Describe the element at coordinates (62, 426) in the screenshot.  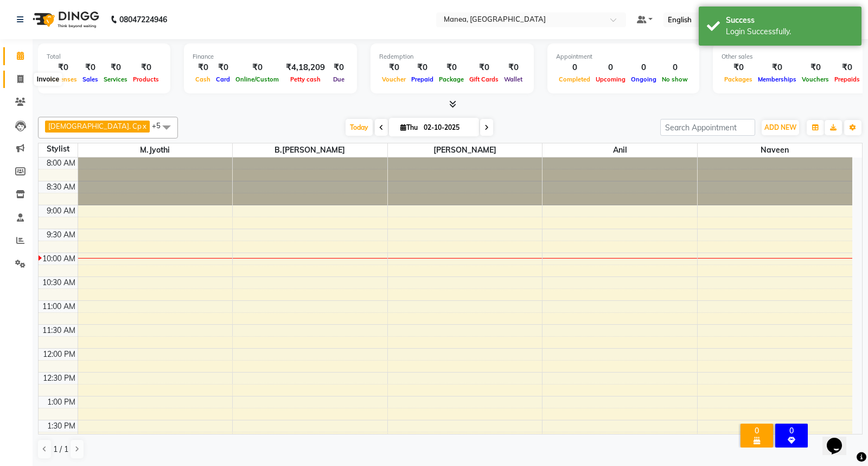
I see `div: 1:30 PM` at that location.